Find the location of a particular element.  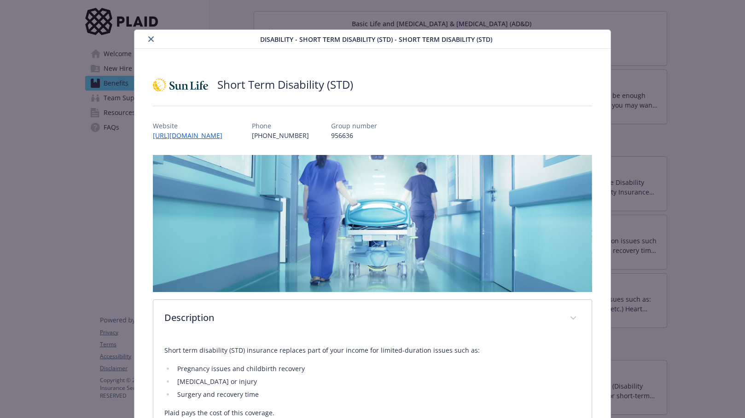

button: close is located at coordinates (151, 39).